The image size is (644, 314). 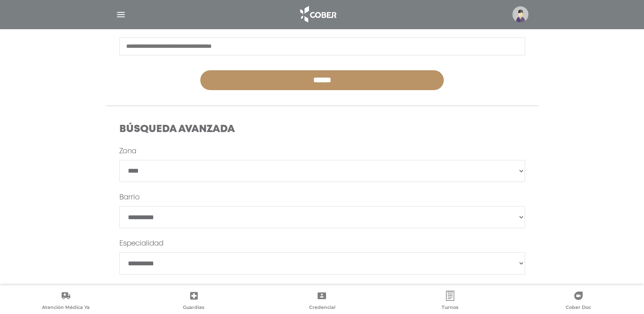 What do you see at coordinates (578, 301) in the screenshot?
I see `a: Cober Doc` at bounding box center [578, 301].